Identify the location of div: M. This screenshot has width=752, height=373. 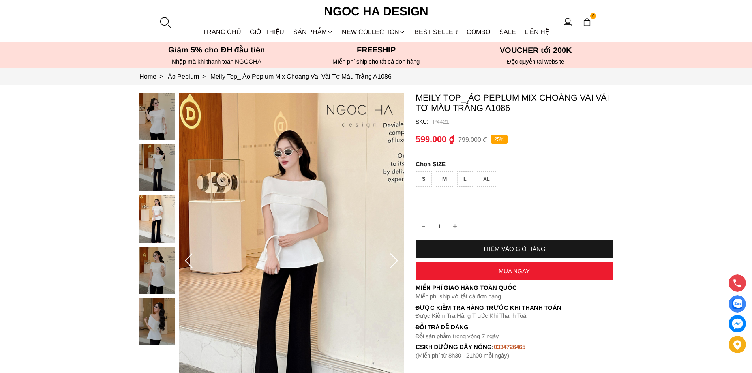
(445, 179).